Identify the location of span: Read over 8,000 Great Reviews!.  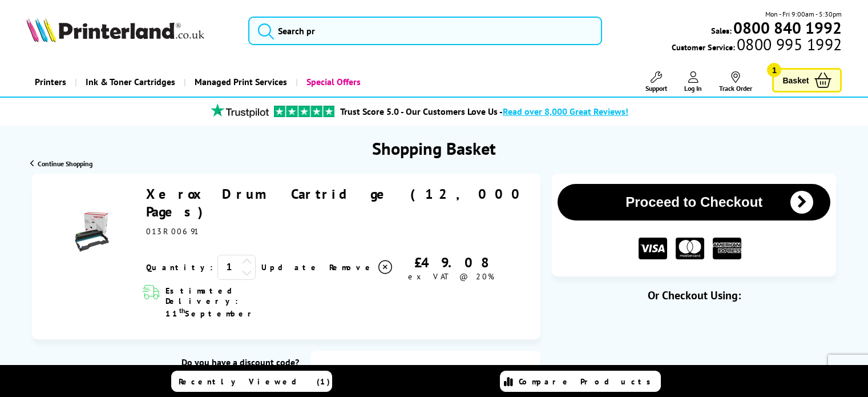
(565, 111).